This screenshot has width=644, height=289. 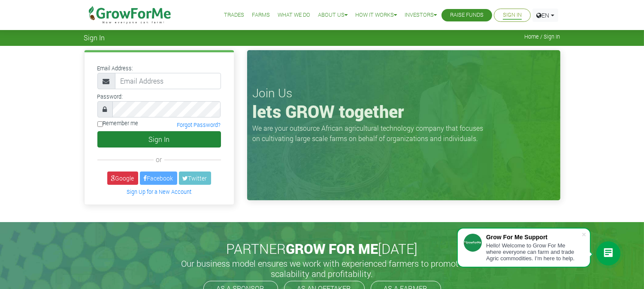 What do you see at coordinates (421, 15) in the screenshot?
I see `a: Investors` at bounding box center [421, 15].